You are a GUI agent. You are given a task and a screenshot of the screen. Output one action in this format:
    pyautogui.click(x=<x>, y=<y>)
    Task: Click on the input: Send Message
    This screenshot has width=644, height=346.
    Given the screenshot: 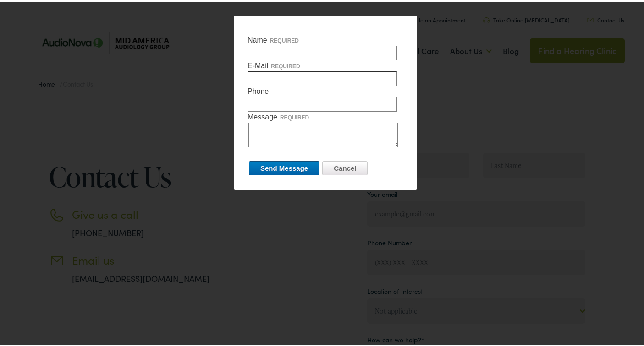 What is the action you would take?
    pyautogui.click(x=284, y=166)
    